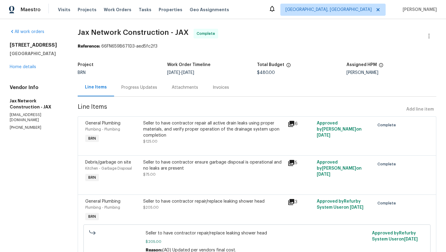 The height and width of the screenshot is (252, 446). What do you see at coordinates (213, 166) in the screenshot?
I see `div: Seller to have contractor ensure garbage disposal is operational and no leaks are present` at bounding box center [213, 166].